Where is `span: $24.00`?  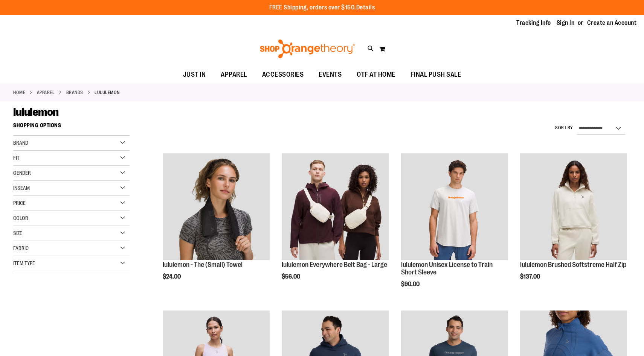
span: $24.00 is located at coordinates (172, 277).